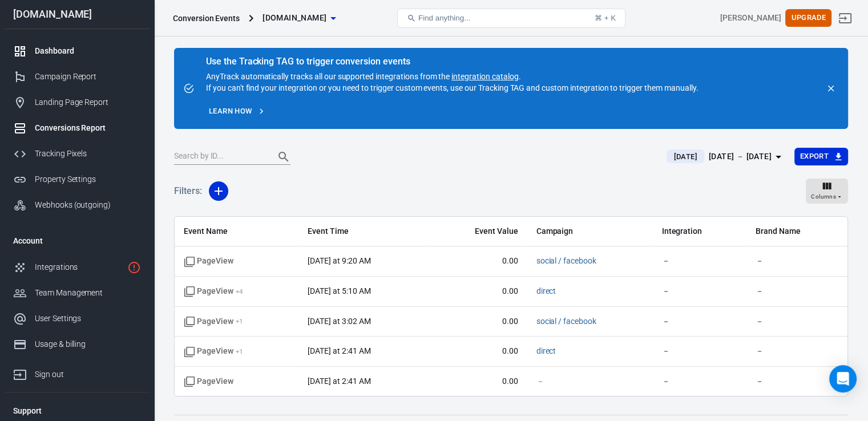 Image resolution: width=868 pixels, height=421 pixels. Describe the element at coordinates (444, 18) in the screenshot. I see `span: Find anything...` at that location.